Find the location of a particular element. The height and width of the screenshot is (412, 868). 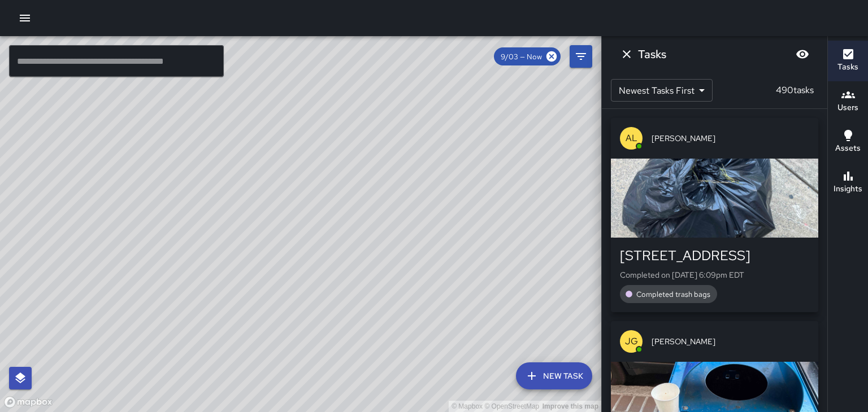

button: New Task is located at coordinates (554, 376).